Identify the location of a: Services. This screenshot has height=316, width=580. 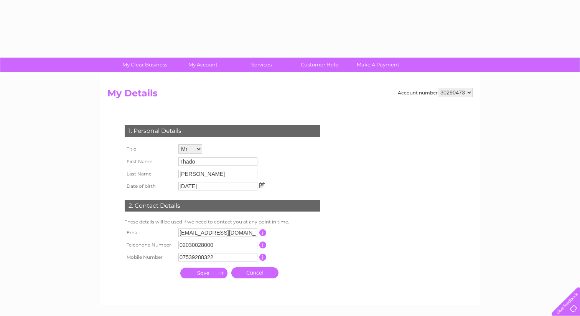
(261, 64).